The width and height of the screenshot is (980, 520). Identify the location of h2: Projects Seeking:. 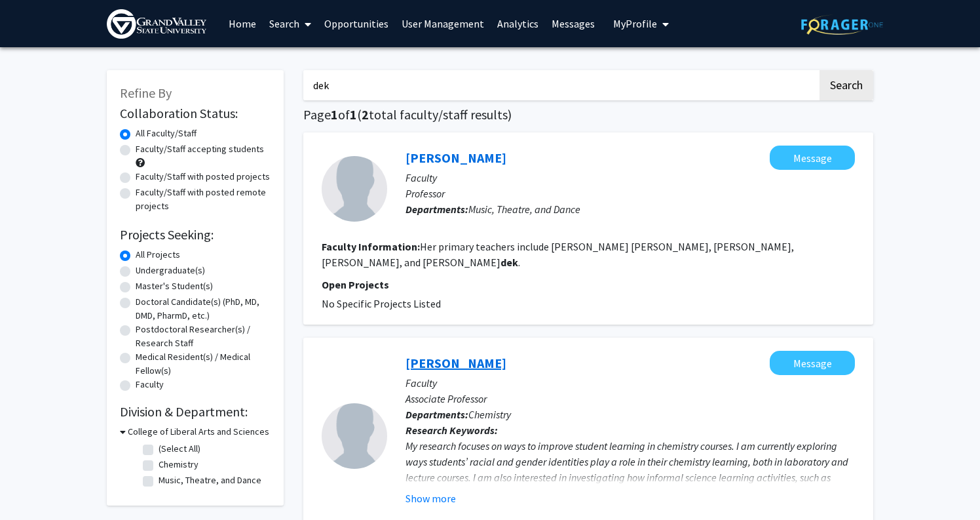
(195, 234).